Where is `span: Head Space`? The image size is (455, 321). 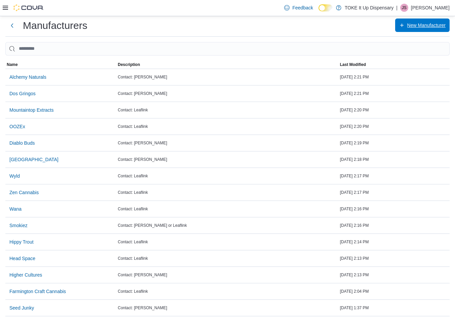
span: Head Space is located at coordinates (22, 258).